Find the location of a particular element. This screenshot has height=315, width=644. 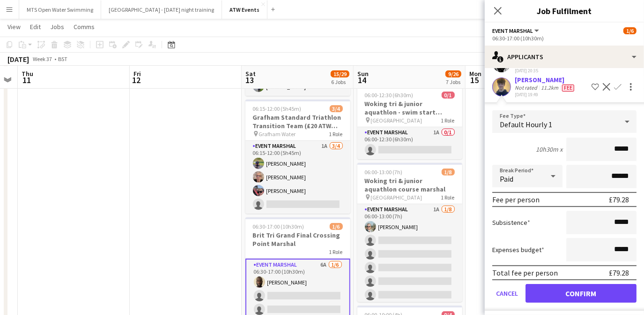

a: View is located at coordinates (14, 26).